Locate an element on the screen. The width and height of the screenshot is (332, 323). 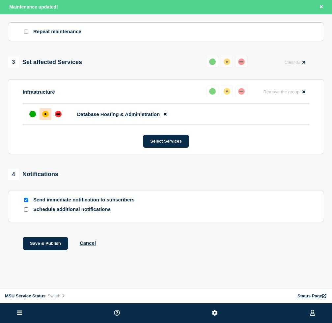
span: 3 is located at coordinates (13, 62).